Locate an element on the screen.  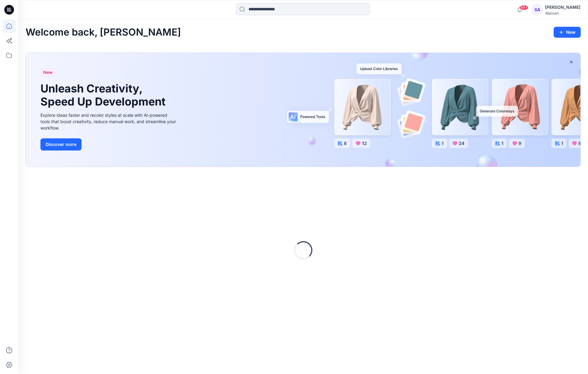
h1: Unleash Creativity, Speed Up Development is located at coordinates (104, 95).